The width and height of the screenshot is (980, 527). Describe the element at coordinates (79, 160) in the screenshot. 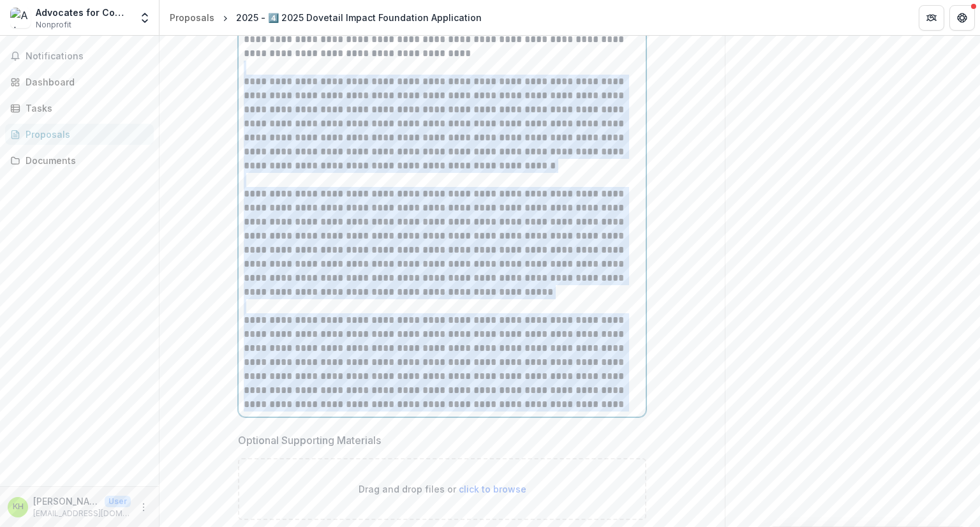

I see `a: Documents` at that location.